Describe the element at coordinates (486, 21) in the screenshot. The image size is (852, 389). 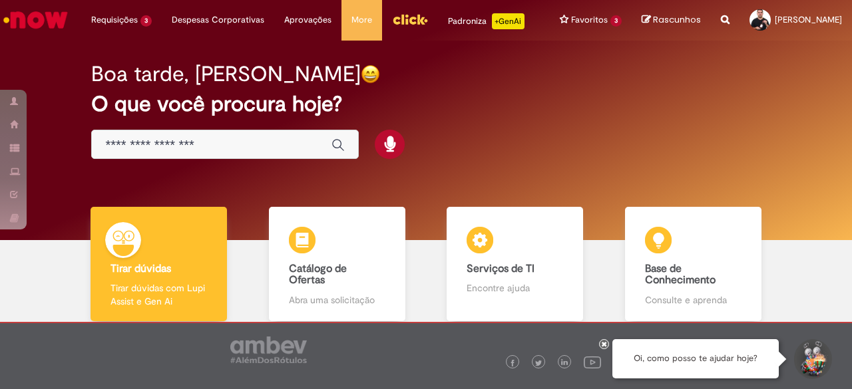
I see `div: Padroniza` at that location.